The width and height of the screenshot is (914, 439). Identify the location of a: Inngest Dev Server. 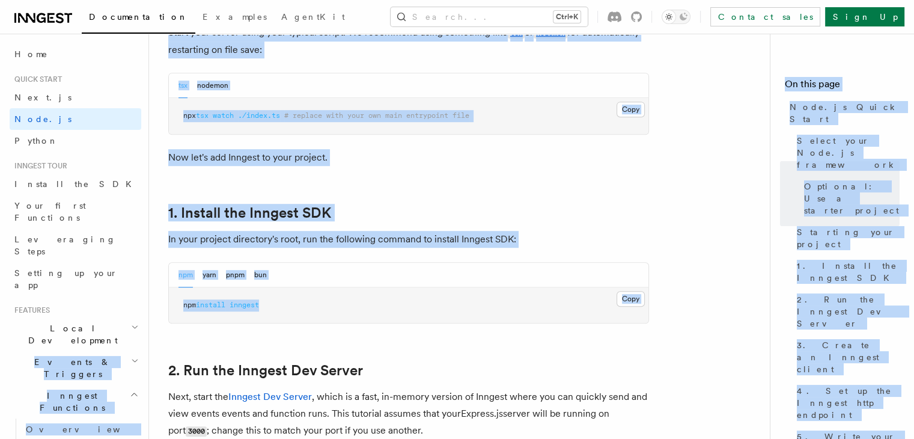
(270, 396).